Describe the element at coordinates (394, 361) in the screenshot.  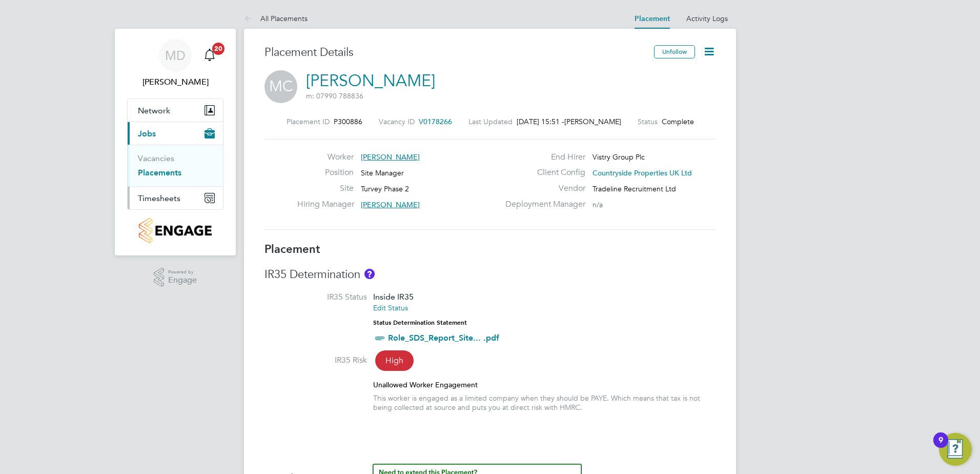
I see `span: High` at that location.